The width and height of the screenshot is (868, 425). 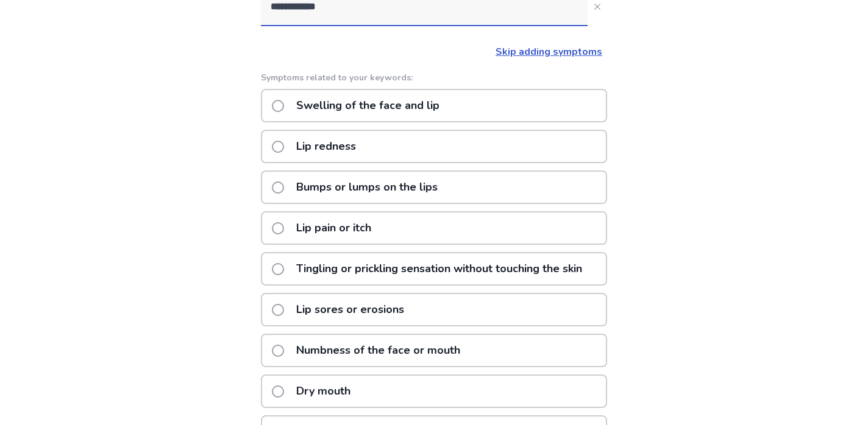 What do you see at coordinates (333, 228) in the screenshot?
I see `p: Lip pain or itch` at bounding box center [333, 228].